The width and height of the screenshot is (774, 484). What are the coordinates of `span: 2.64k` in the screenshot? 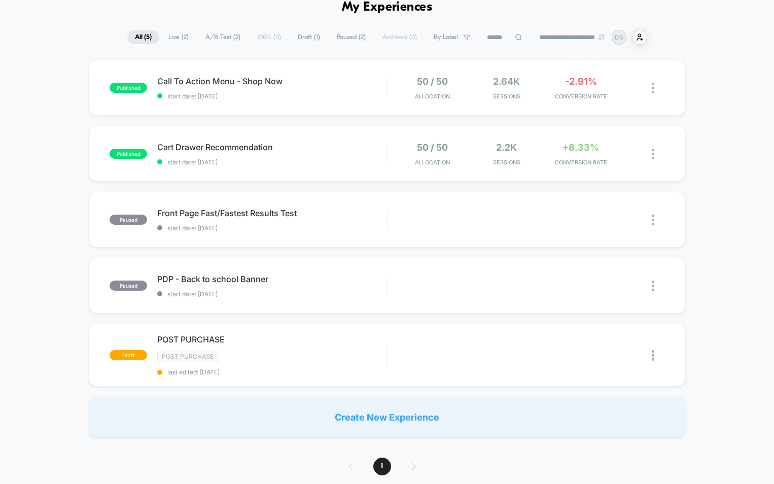 It's located at (506, 81).